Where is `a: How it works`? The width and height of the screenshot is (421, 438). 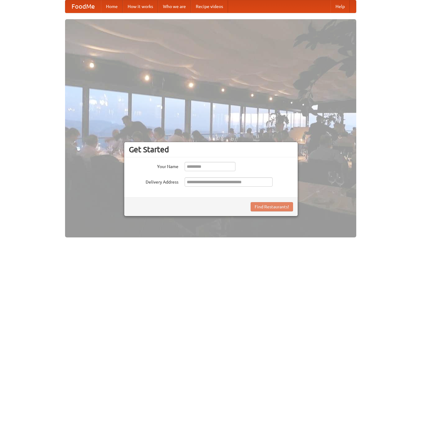 a: How it works is located at coordinates (140, 7).